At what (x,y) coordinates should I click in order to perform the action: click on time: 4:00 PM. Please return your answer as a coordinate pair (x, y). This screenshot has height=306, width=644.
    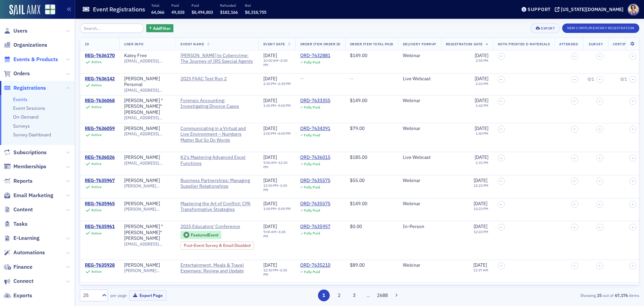
    Looking at the image, I should click on (284, 133).